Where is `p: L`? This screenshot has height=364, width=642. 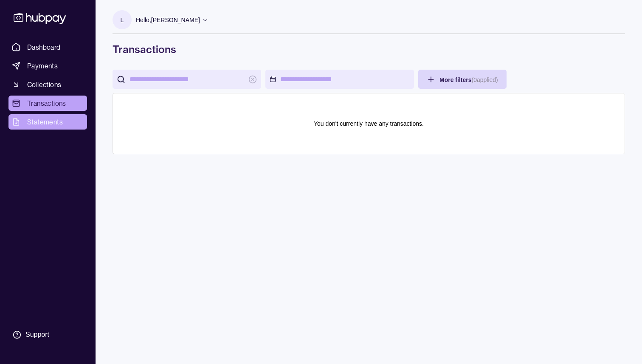 p: L is located at coordinates (122, 20).